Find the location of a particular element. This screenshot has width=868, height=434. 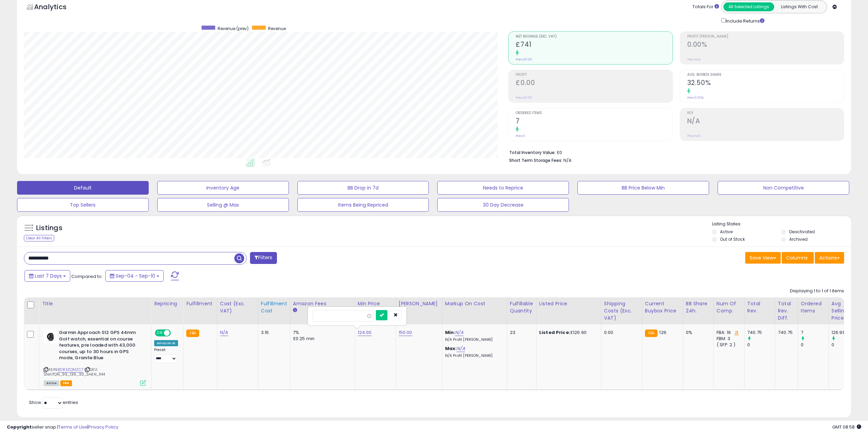

span: N/A is located at coordinates (567, 160).